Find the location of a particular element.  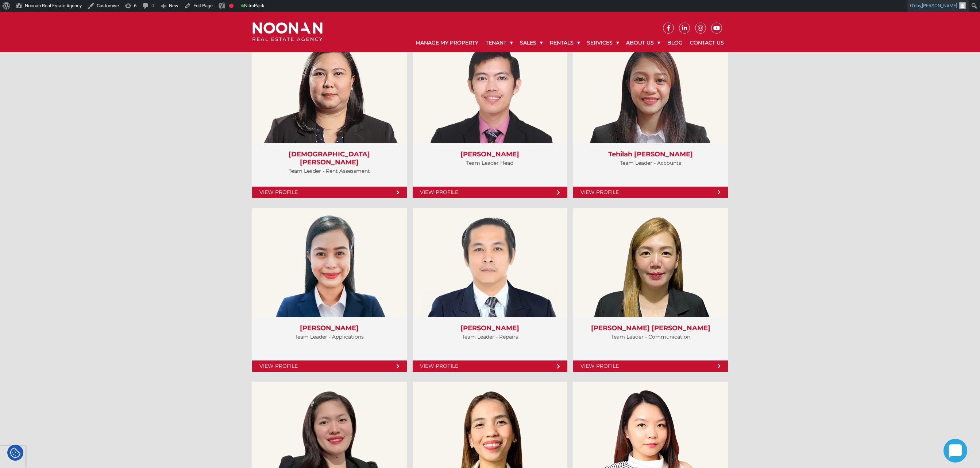

a: Rentals is located at coordinates (565, 43).